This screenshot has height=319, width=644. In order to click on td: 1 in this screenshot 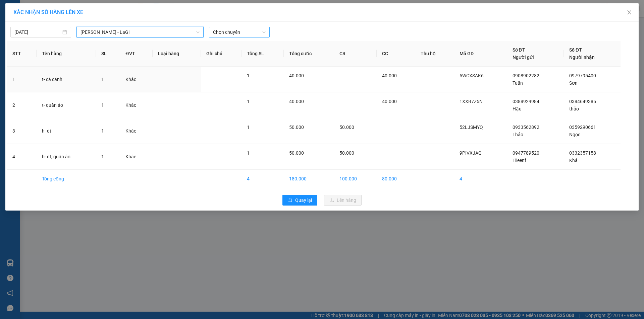, I will do `click(22, 80)`.